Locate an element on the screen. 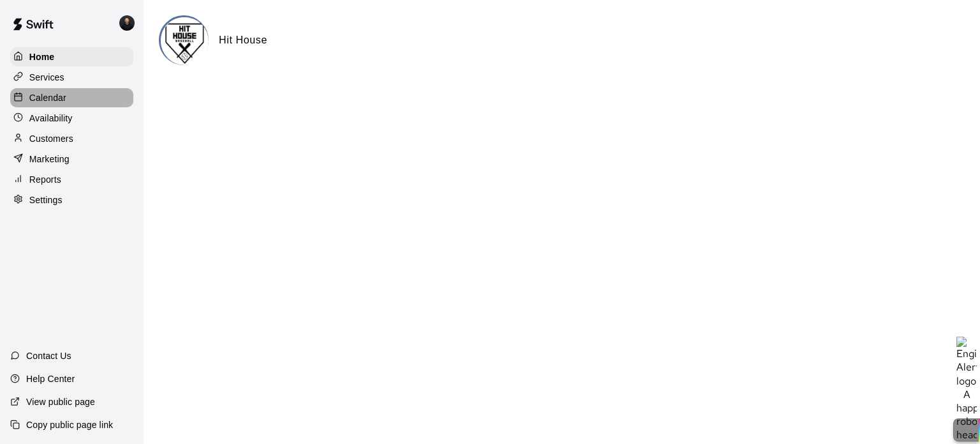 The image size is (980, 444). a: Services is located at coordinates (71, 77).